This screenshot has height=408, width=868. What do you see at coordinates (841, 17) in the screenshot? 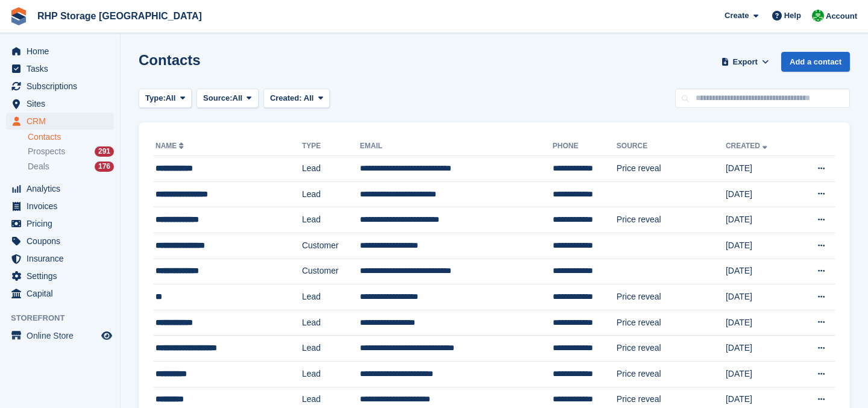
I see `span: Account` at bounding box center [841, 17].